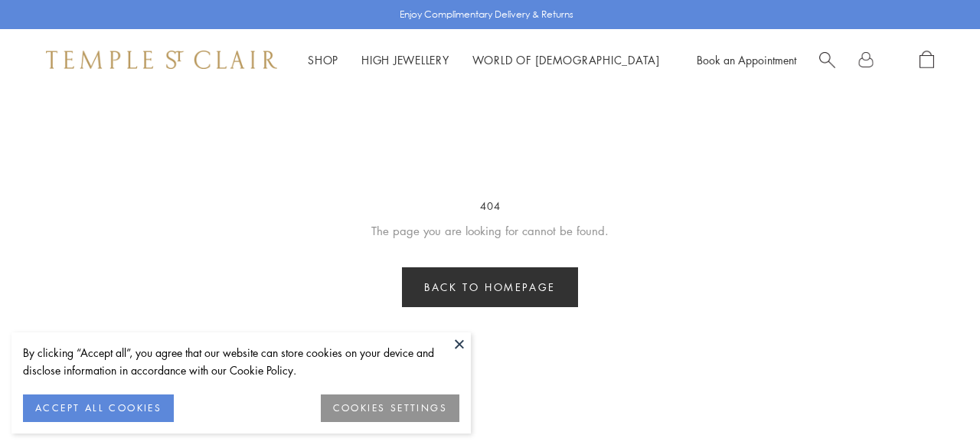  What do you see at coordinates (490, 231) in the screenshot?
I see `p: The page you are looking for cannot be found.` at bounding box center [490, 231].